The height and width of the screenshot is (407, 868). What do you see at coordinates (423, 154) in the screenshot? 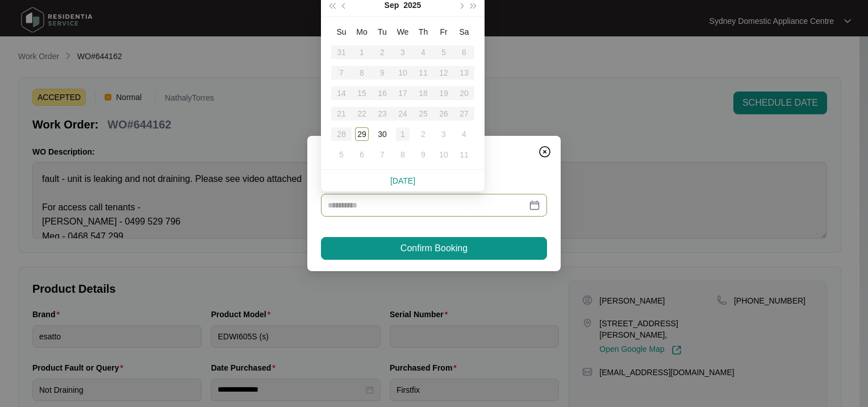
I see `td: 2025-10-09` at bounding box center [423, 154].